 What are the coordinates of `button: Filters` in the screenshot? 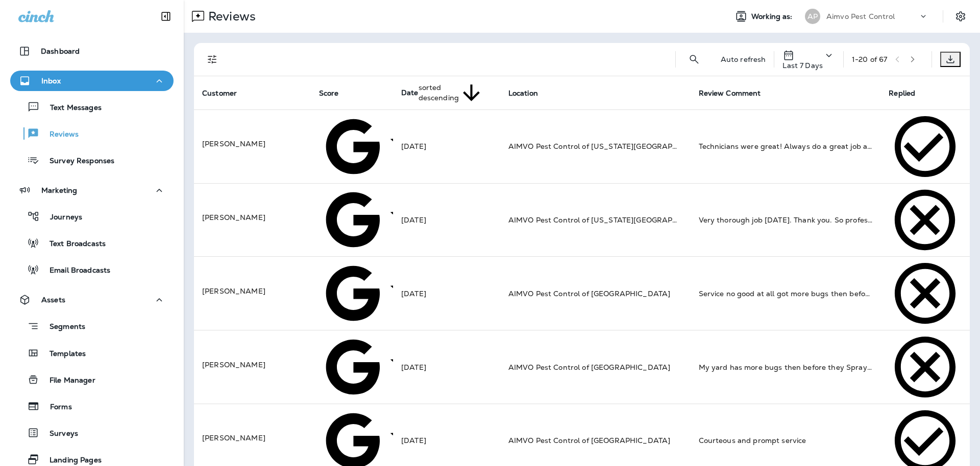 It's located at (213, 59).